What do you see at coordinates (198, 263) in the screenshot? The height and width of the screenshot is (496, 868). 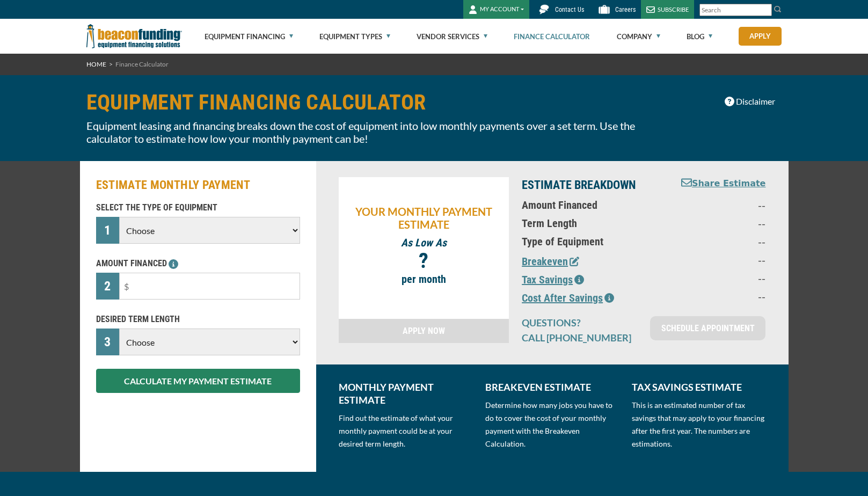 I see `p: AMOUNT FINANCED` at bounding box center [198, 263].